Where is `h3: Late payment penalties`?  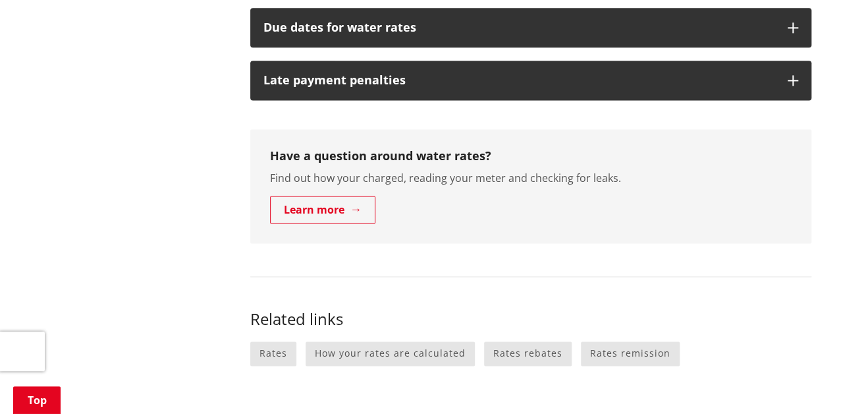 h3: Late payment penalties is located at coordinates (519, 81).